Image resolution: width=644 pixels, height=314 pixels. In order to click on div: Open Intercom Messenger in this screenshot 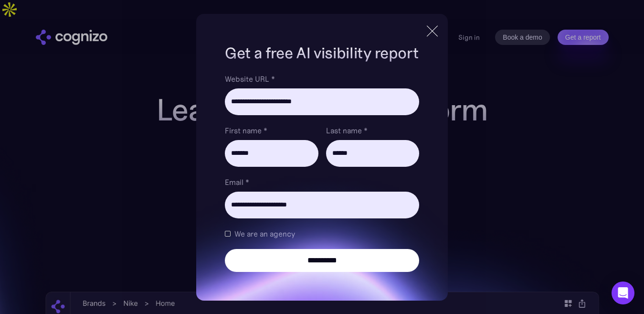, I will do `click(624, 293)`.